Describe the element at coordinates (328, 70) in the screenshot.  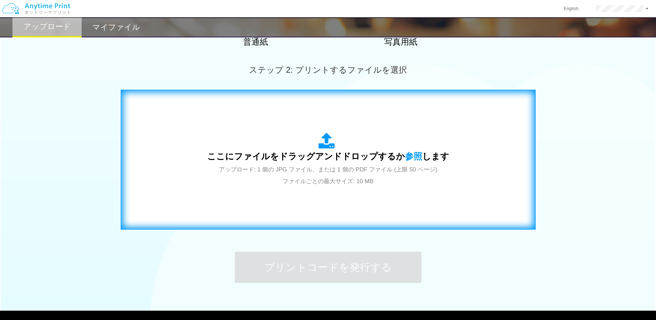
I see `span: ステップ 2: プリントするファイルを選択` at that location.